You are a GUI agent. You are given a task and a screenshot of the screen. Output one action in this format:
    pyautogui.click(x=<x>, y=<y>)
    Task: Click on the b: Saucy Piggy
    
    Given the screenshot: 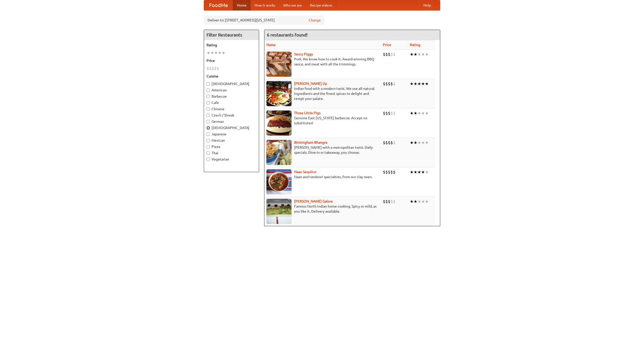 What is the action you would take?
    pyautogui.click(x=303, y=54)
    